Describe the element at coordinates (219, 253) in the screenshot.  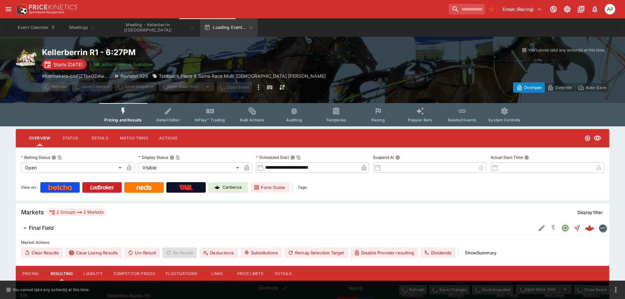
I see `button: Deductions` at that location.